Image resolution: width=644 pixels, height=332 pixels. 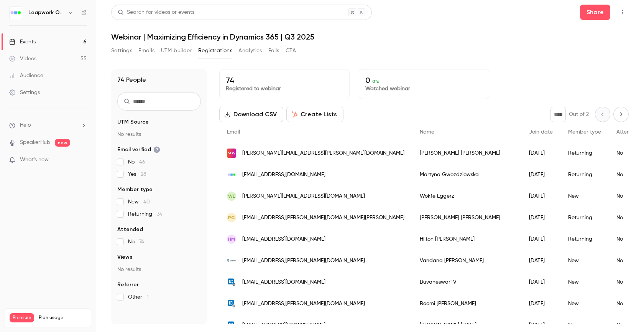 What do you see at coordinates (139, 202) in the screenshot?
I see `span: New` at bounding box center [139, 202].